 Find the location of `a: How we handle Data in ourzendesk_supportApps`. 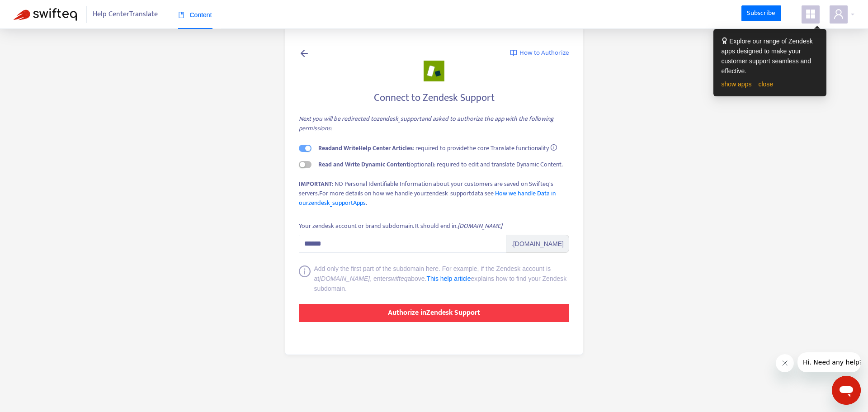

a: How we handle Data in ourzendesk_supportApps is located at coordinates (428, 198).